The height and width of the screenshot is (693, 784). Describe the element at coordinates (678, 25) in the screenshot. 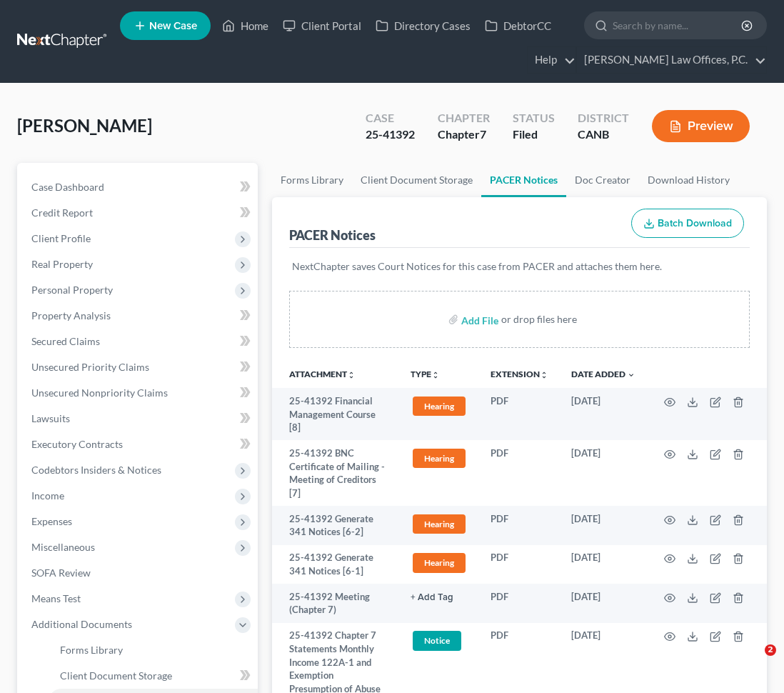

I see `input: Search by name...` at that location.